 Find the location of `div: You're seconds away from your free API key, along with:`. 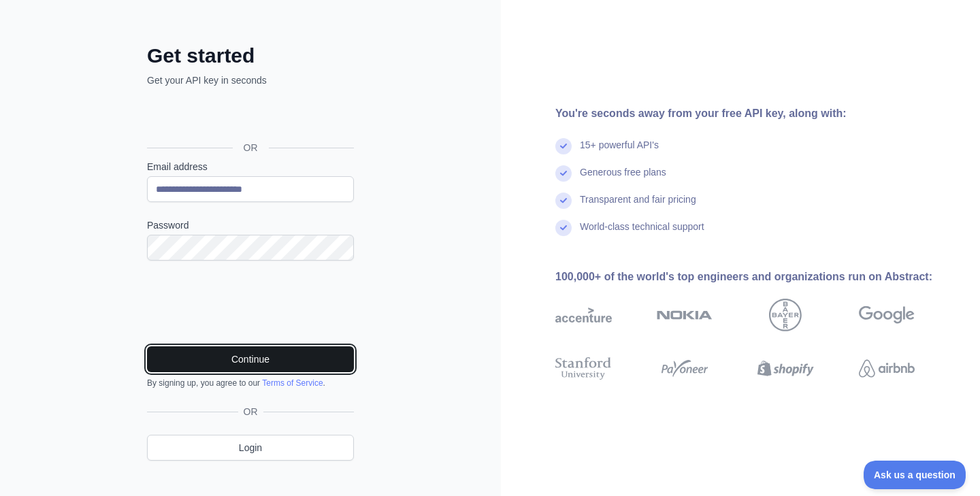

div: You're seconds away from your free API key, along with: is located at coordinates (757, 114).